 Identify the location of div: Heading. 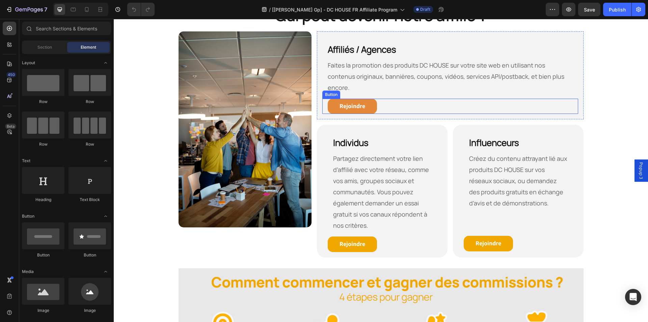
(43, 199).